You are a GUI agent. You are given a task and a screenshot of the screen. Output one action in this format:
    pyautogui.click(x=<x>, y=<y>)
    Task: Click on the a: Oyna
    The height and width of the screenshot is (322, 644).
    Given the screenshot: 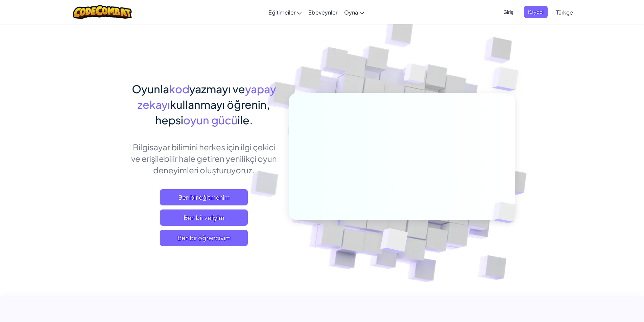 What is the action you would take?
    pyautogui.click(x=354, y=12)
    